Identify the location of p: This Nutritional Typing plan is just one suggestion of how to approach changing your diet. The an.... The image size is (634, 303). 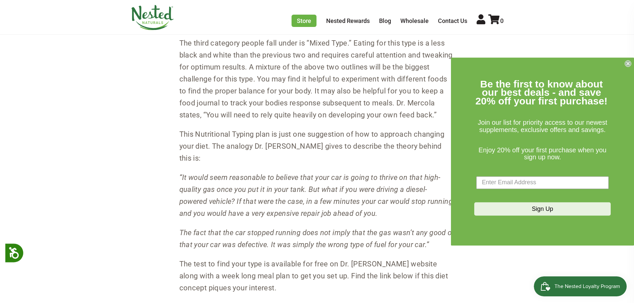
(317, 146).